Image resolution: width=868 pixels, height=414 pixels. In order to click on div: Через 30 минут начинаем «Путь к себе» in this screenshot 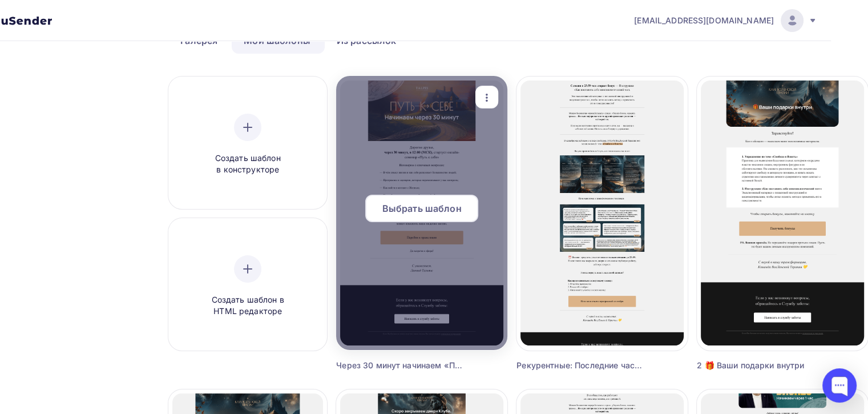, I will do `click(400, 365)`.